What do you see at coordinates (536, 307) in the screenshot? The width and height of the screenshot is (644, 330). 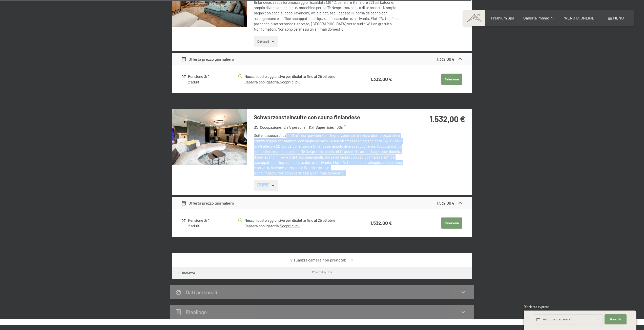 I see `span: Richiesta express` at bounding box center [536, 307].